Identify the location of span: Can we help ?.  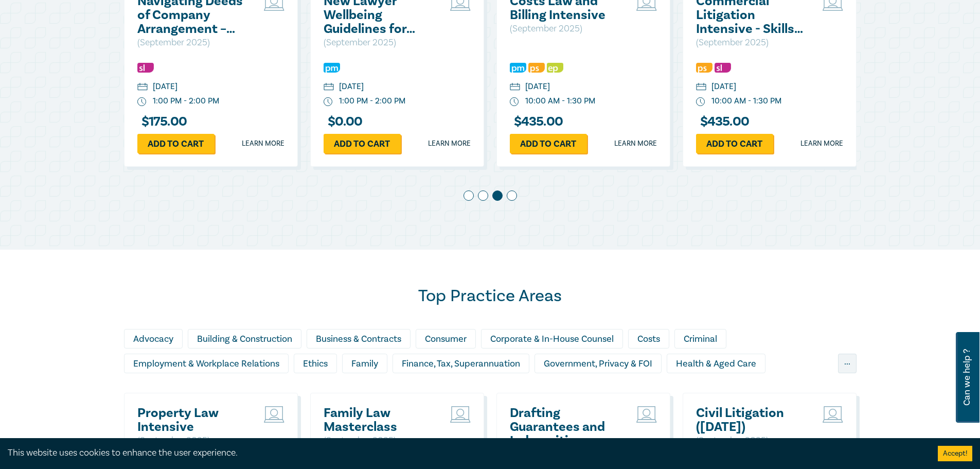
(966, 377).